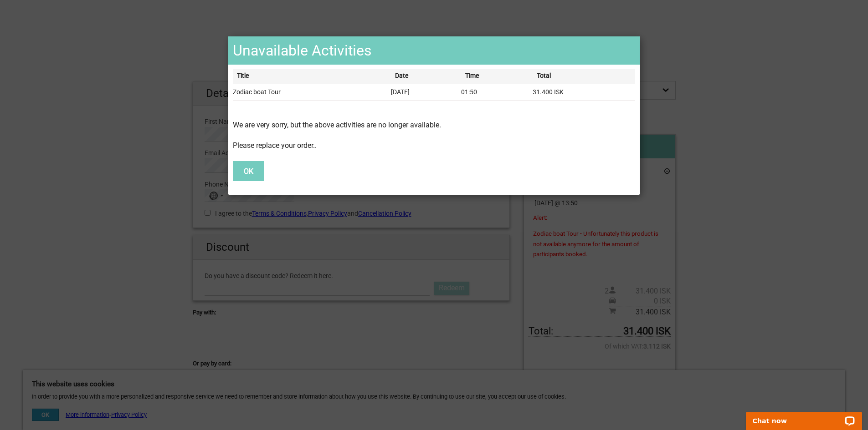 Image resolution: width=868 pixels, height=430 pixels. I want to click on th: Title, so click(312, 77).